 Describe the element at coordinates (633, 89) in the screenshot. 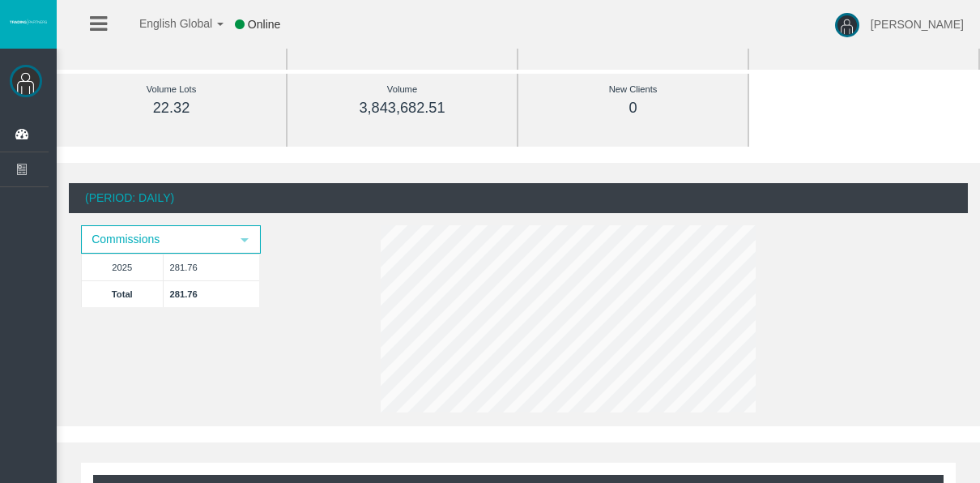

I see `div: New Clients` at that location.